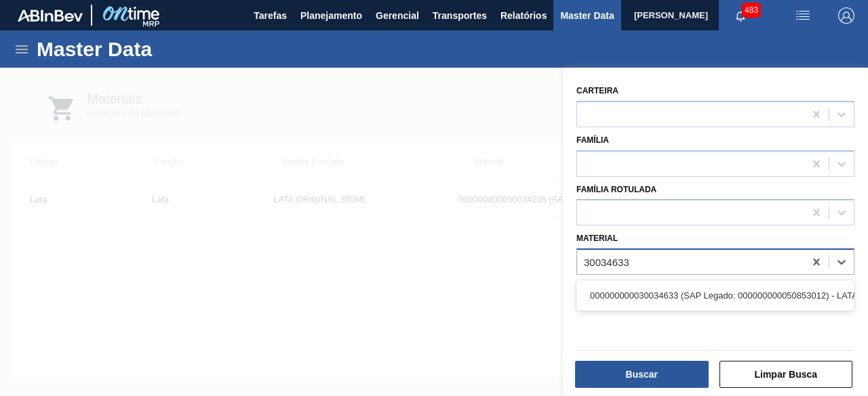  Describe the element at coordinates (331, 15) in the screenshot. I see `span: Planejamento` at that location.